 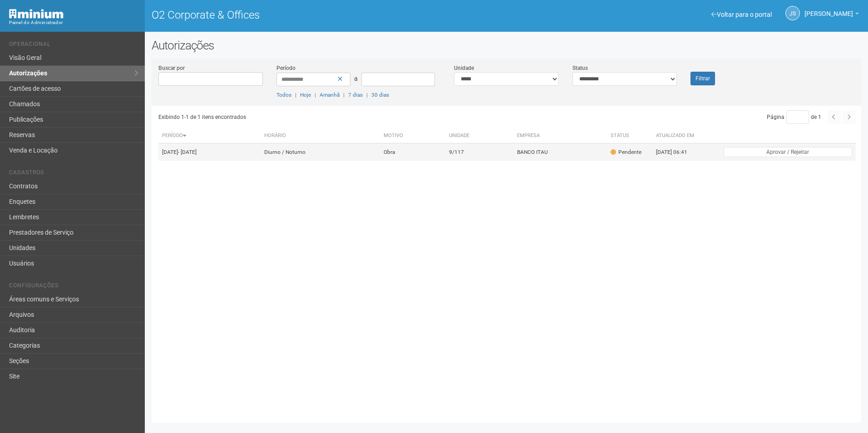 I want to click on td: 9/117, so click(x=480, y=152).